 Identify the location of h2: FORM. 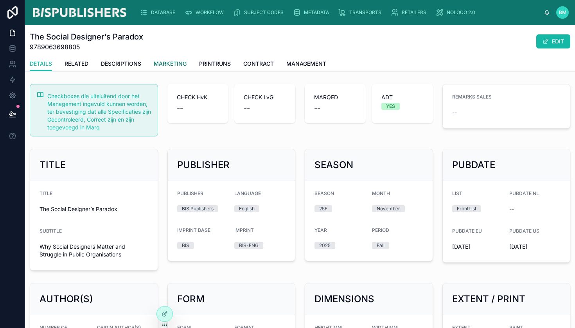
(191, 299).